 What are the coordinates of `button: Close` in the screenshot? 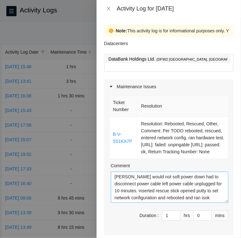 It's located at (108, 9).